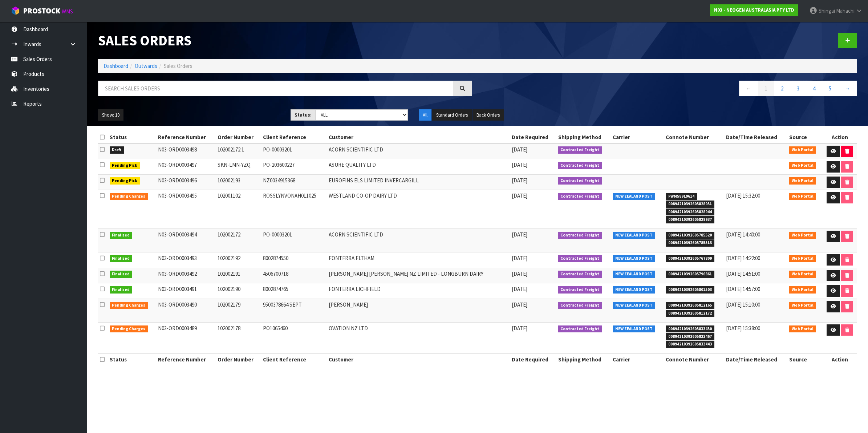  What do you see at coordinates (239, 291) in the screenshot?
I see `td: 102002190` at bounding box center [239, 291].